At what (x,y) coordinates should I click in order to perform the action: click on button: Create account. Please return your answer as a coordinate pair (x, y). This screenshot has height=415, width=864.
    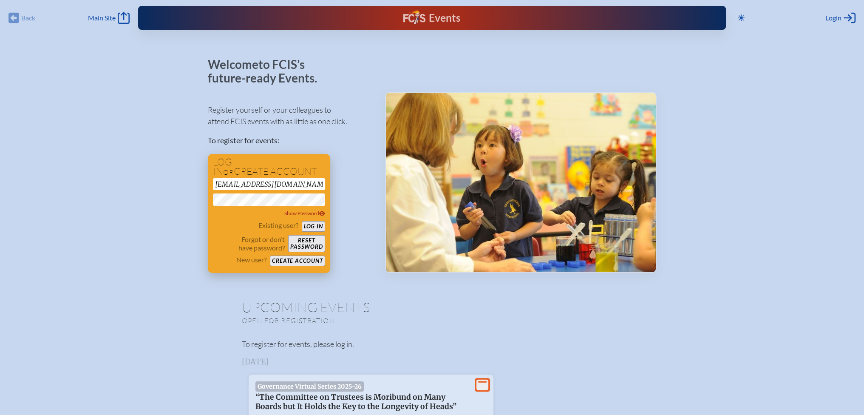
    Looking at the image, I should click on (297, 261).